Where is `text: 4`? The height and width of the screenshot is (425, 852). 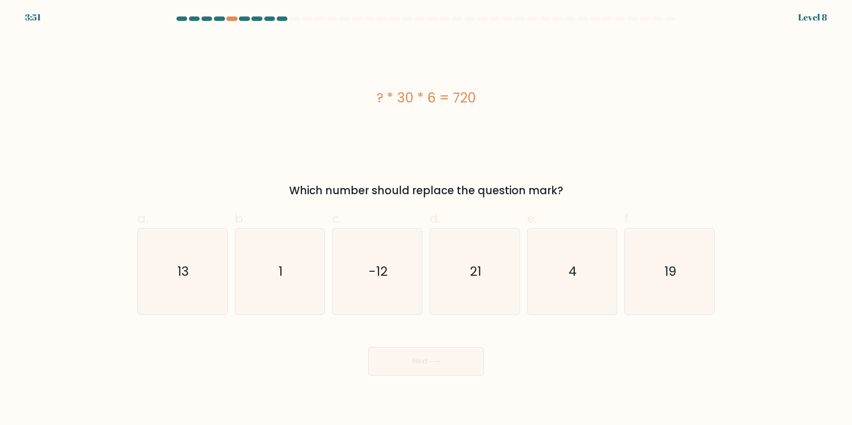 text: 4 is located at coordinates (573, 271).